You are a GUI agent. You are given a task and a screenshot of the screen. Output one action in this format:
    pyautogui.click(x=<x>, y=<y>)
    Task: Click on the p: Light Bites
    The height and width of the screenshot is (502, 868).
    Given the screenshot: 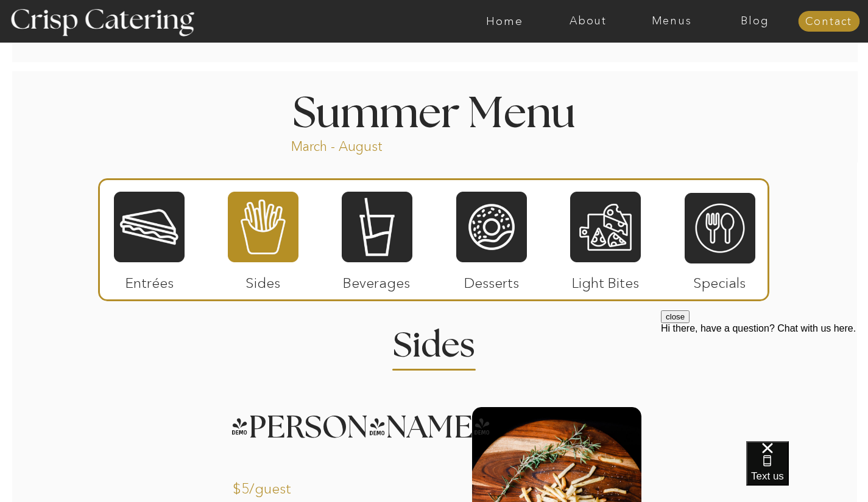 What is the action you would take?
    pyautogui.click(x=606, y=280)
    